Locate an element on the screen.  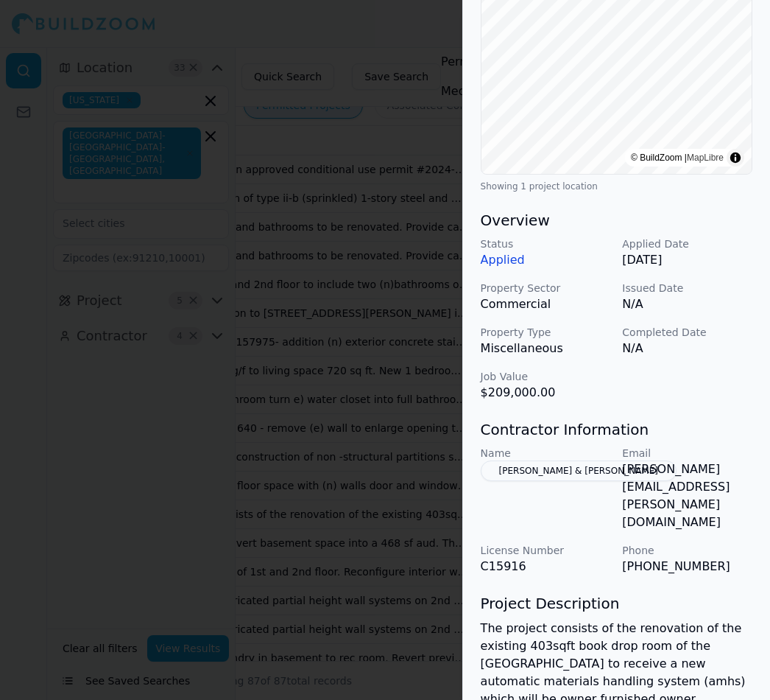
p: Job Value is located at coordinates (546, 376).